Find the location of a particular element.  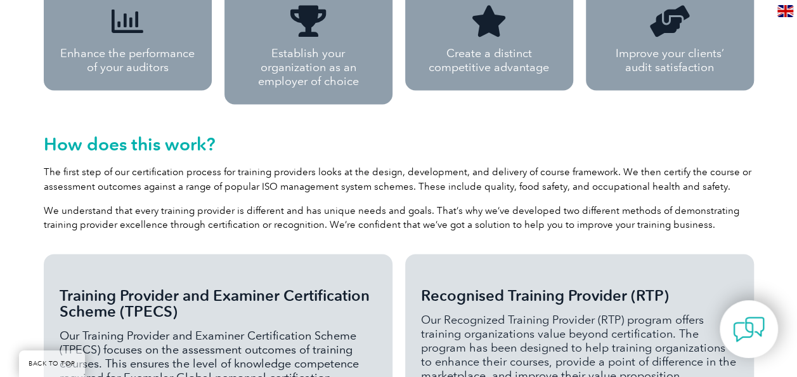

img: en is located at coordinates (785, 11).